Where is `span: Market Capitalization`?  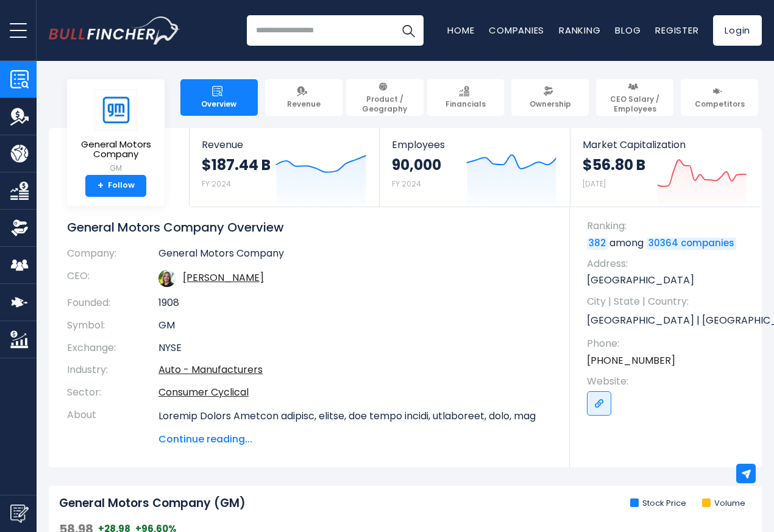
span: Market Capitalization is located at coordinates (665, 145).